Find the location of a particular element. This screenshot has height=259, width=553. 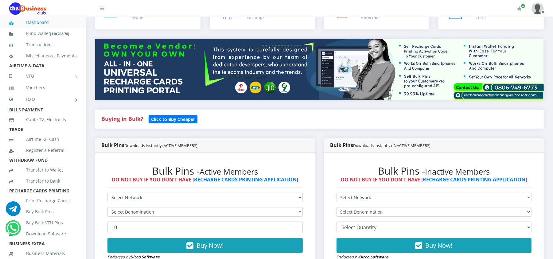

a: Transfer to Bank is located at coordinates (43, 181).